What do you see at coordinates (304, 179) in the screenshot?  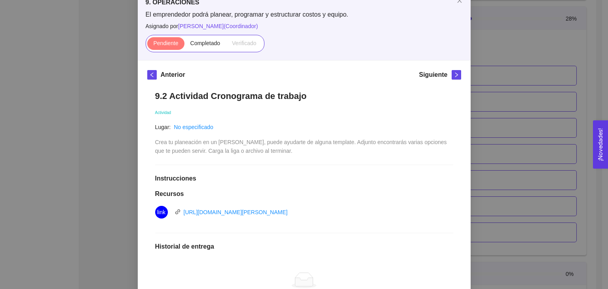 I see `h1: Instrucciones` at bounding box center [304, 179].